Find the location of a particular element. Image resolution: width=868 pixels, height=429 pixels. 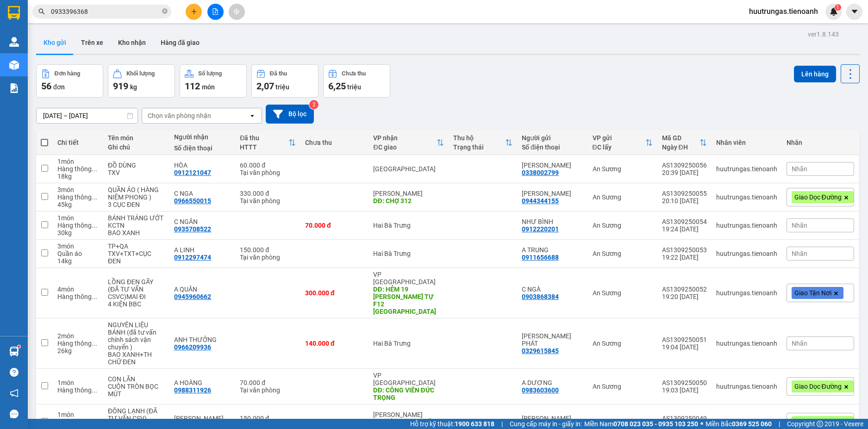

span: 919 is located at coordinates (120, 86).